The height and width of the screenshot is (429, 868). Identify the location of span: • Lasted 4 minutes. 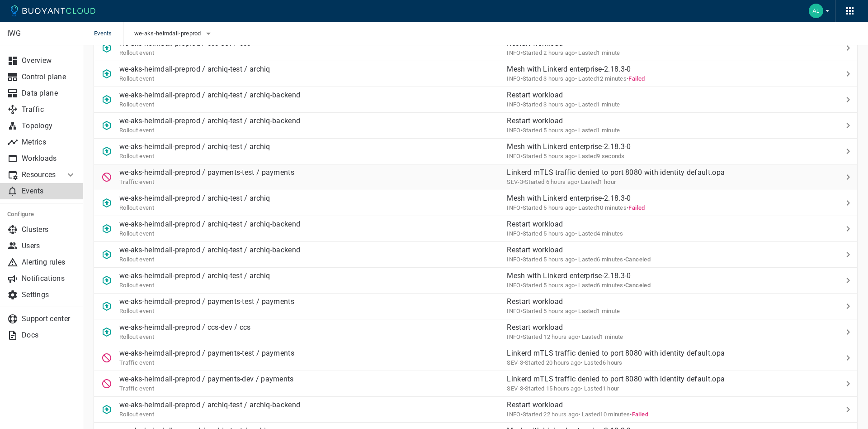
(600, 233).